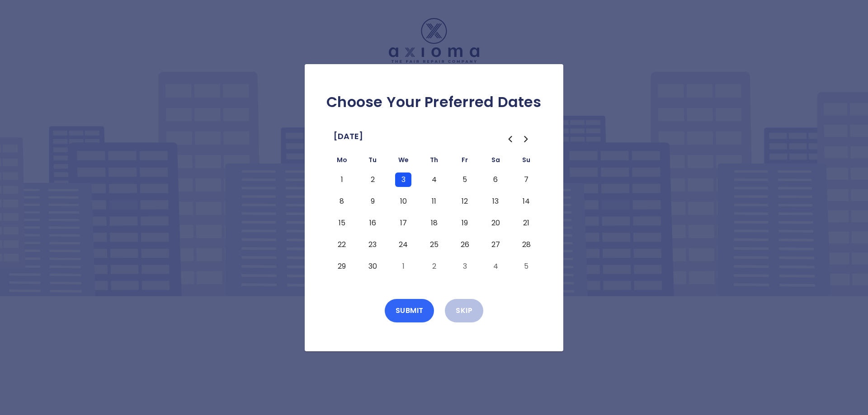 This screenshot has height=415, width=868. I want to click on button: Saturday, September 13th, 2025, so click(496, 201).